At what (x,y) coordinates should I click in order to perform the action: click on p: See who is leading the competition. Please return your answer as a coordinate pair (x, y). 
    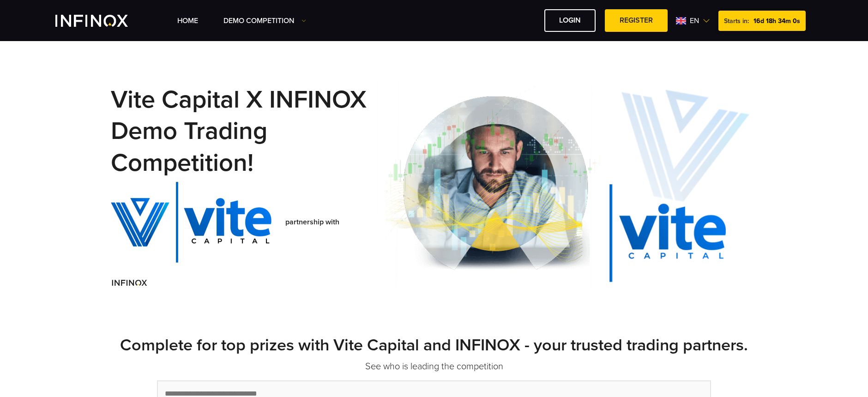
    Looking at the image, I should click on (434, 366).